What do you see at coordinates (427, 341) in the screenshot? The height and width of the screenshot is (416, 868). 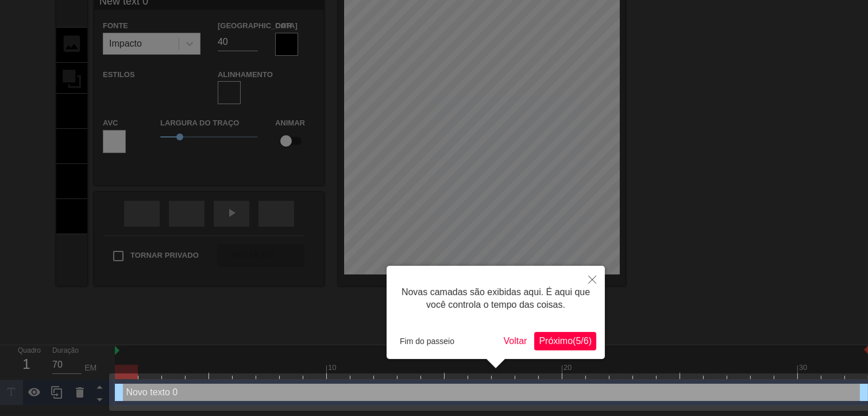 I see `button: Fim do passeio` at bounding box center [427, 341].